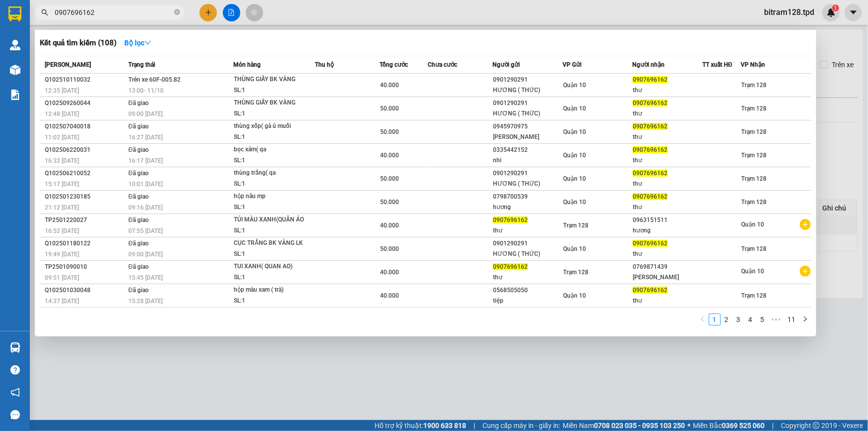 The height and width of the screenshot is (431, 868). Describe the element at coordinates (138, 43) in the screenshot. I see `button: Bộ lọcdown` at that location.